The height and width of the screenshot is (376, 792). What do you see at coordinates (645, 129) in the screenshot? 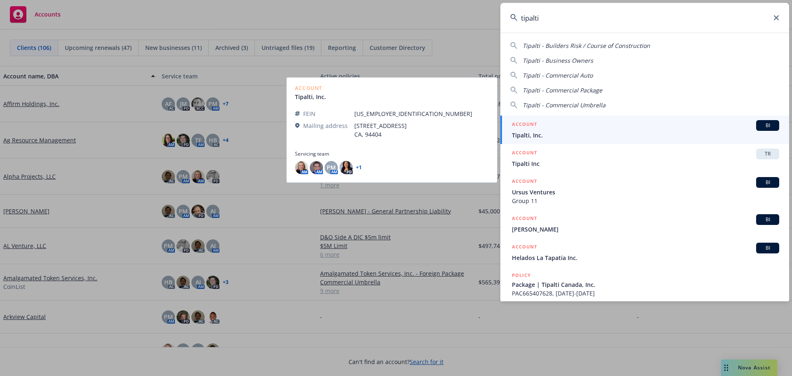
I see `a: ACCOUNTBITipalti, Inc.` at bounding box center [645, 129].